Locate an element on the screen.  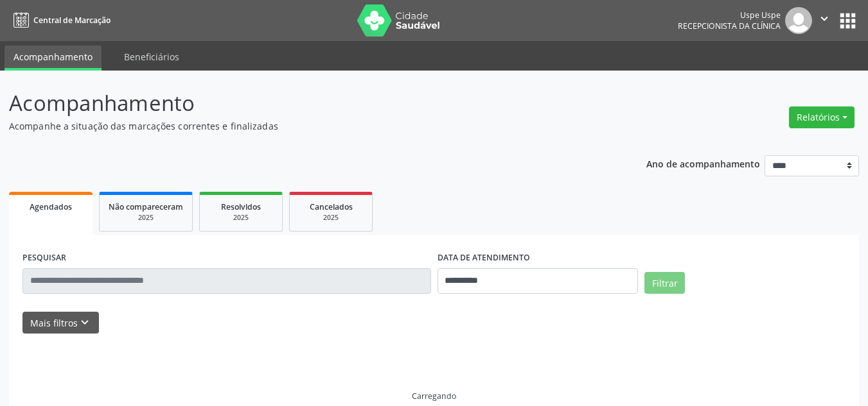
span: Resolvidos is located at coordinates (241, 206).